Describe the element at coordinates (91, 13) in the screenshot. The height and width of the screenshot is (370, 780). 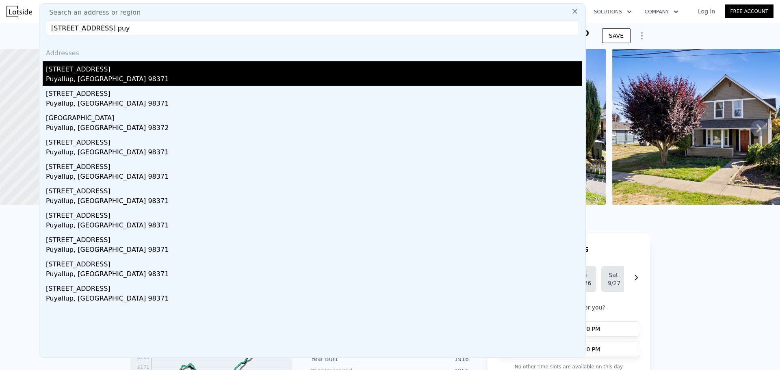
I see `span: Search an address or region` at that location.